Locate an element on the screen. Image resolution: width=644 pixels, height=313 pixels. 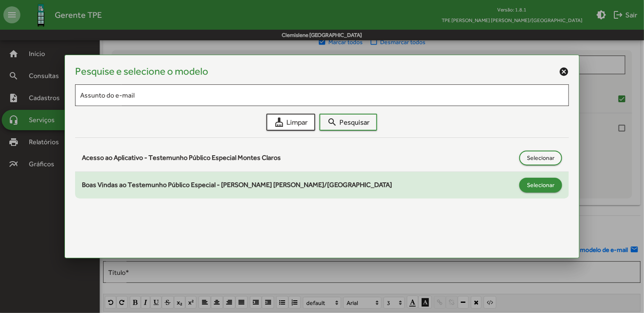
mat-icon: cleaning_services is located at coordinates (279, 122).